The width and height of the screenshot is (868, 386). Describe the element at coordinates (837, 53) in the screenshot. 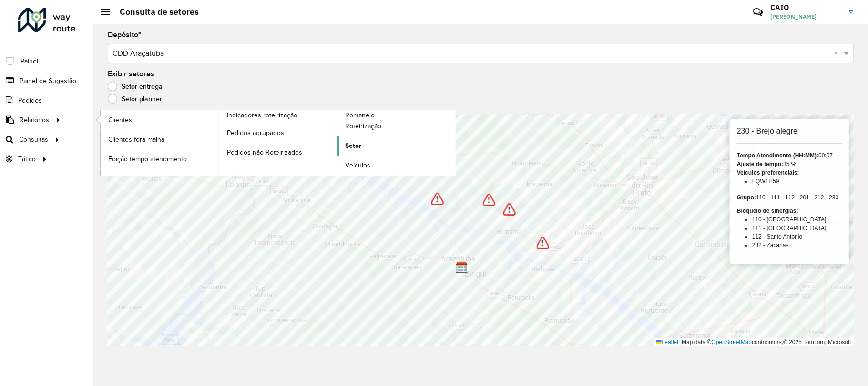

I see `span: Clear all` at that location.